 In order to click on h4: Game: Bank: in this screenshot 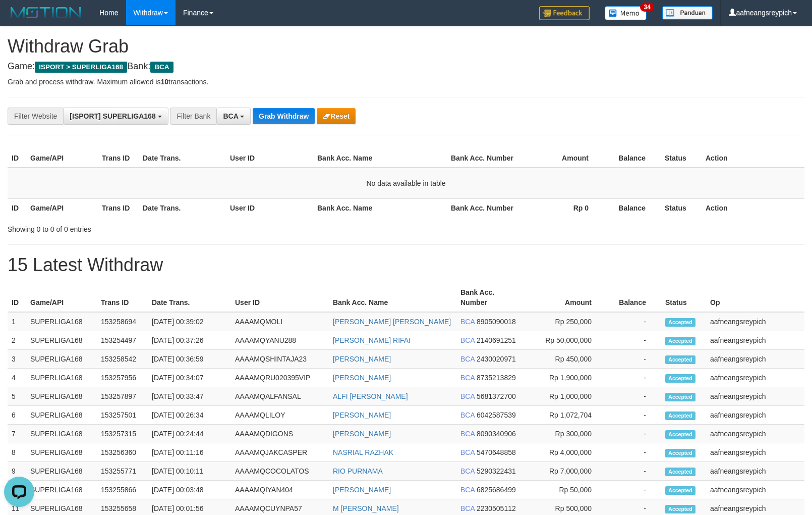, I will do `click(406, 67)`.